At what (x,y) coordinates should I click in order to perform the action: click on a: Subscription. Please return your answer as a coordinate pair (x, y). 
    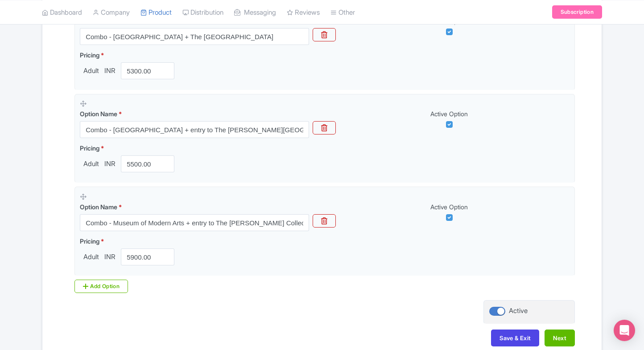
    Looking at the image, I should click on (578, 12).